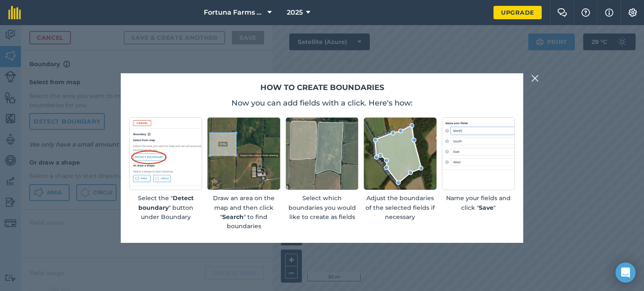 Image resolution: width=644 pixels, height=291 pixels. What do you see at coordinates (586, 13) in the screenshot?
I see `img: A question mark icon` at bounding box center [586, 13].